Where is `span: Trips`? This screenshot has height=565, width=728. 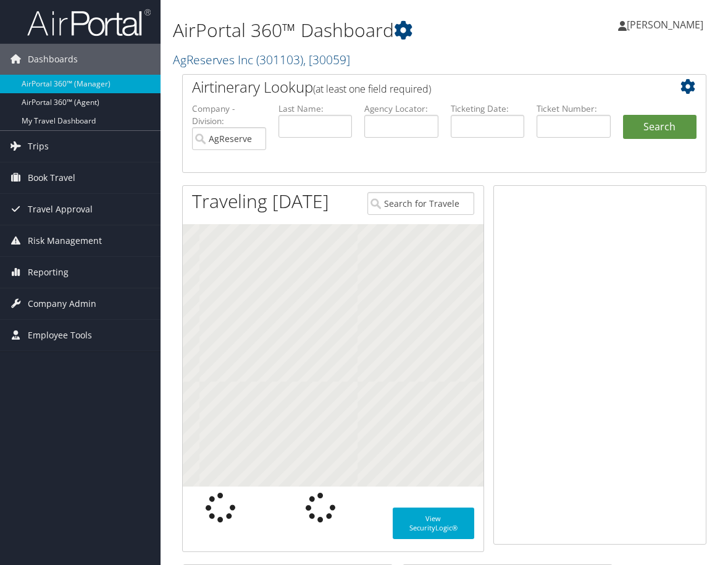
span: Trips is located at coordinates (38, 146).